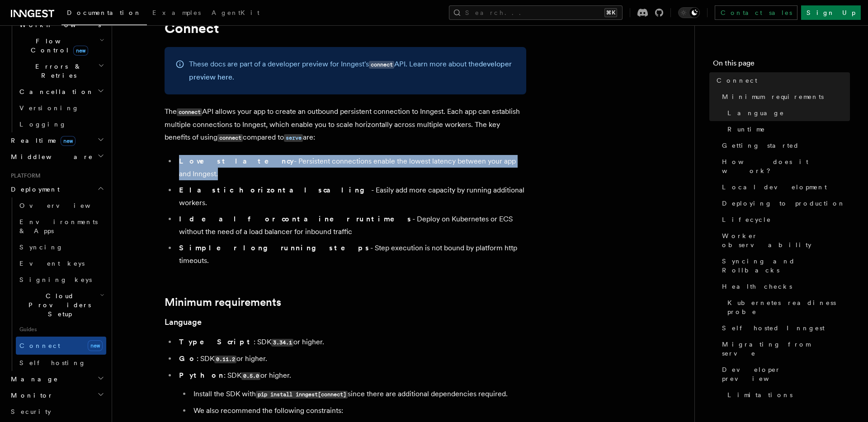  I want to click on span: Security, so click(31, 412).